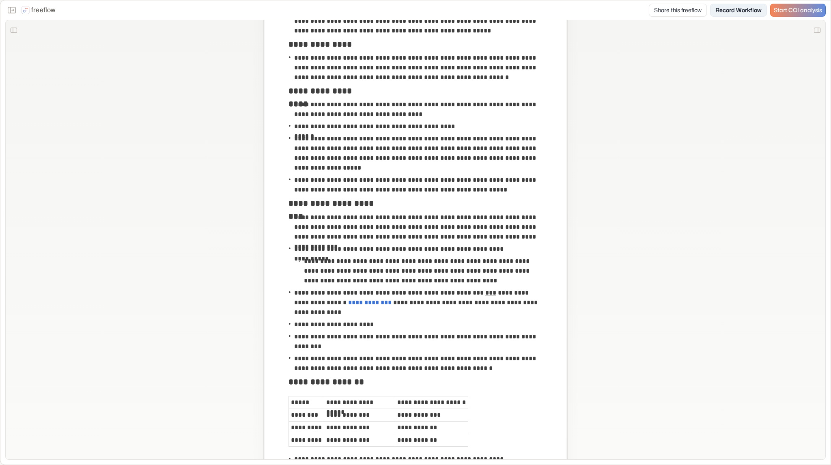 This screenshot has height=465, width=831. I want to click on button: Close the sidebar, so click(12, 10).